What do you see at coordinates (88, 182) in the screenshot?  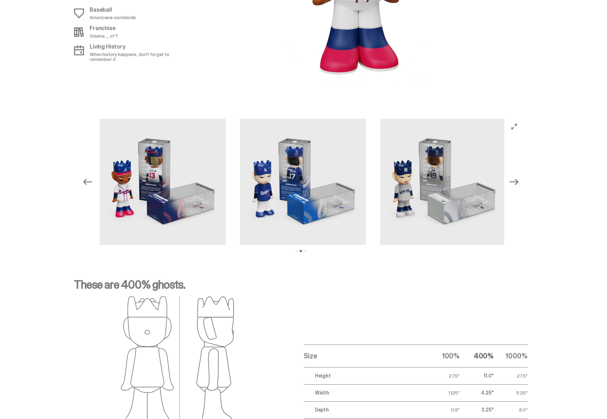 I see `button: Previous` at bounding box center [88, 182].